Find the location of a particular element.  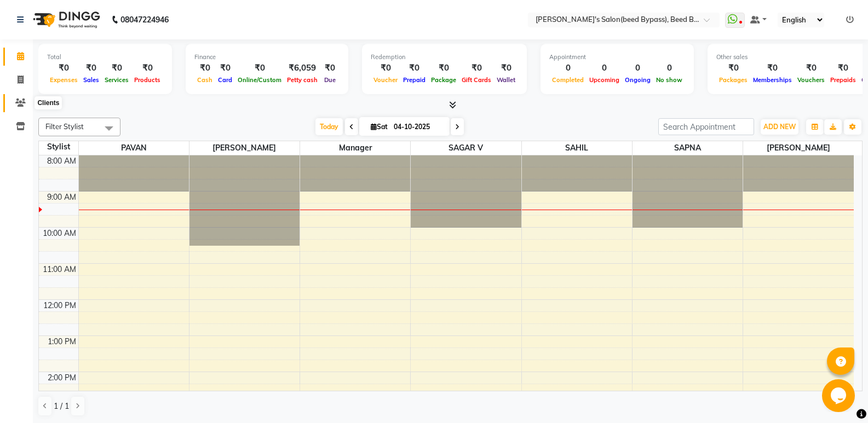

span: Ongoing is located at coordinates (637, 80).